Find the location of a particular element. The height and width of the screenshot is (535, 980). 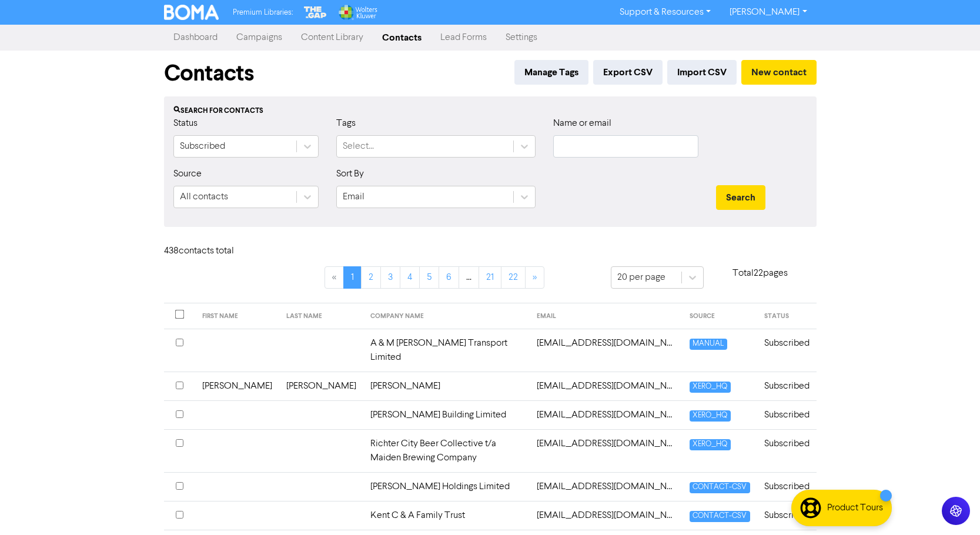

span: Premium Libraries: is located at coordinates (263, 13).